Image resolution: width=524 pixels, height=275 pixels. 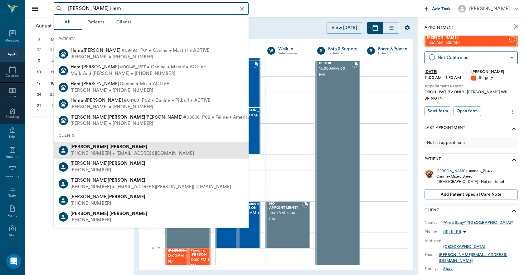 What do you see at coordinates (151, 135) in the screenshot?
I see `div: CLIENTS` at bounding box center [151, 135].